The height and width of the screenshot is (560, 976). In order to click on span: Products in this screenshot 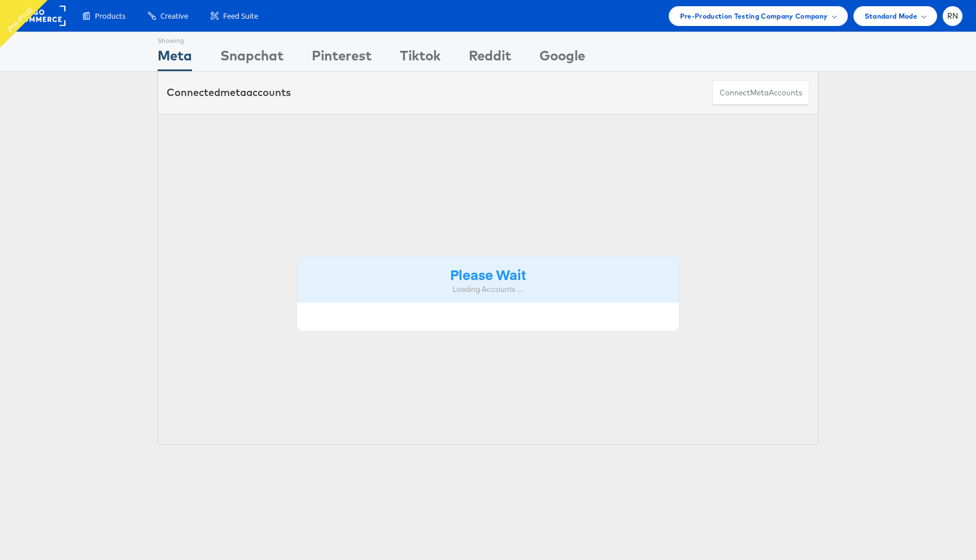, I will do `click(110, 16)`.